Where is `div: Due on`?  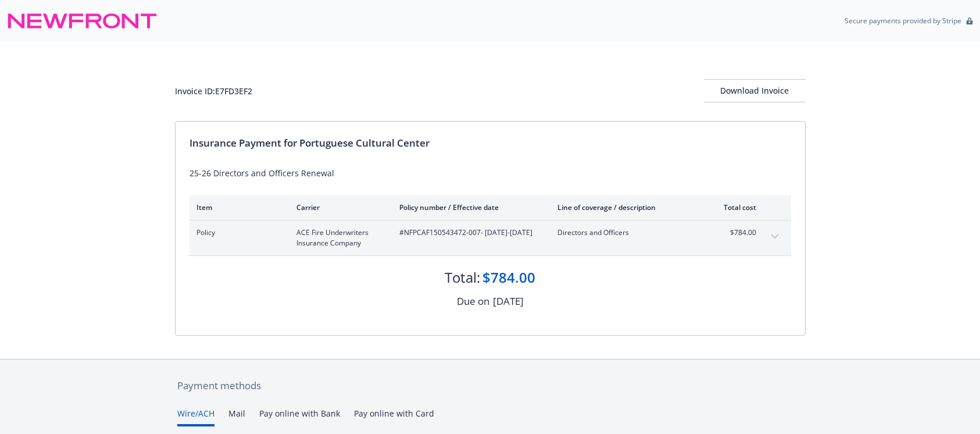
div: Due on is located at coordinates (473, 302).